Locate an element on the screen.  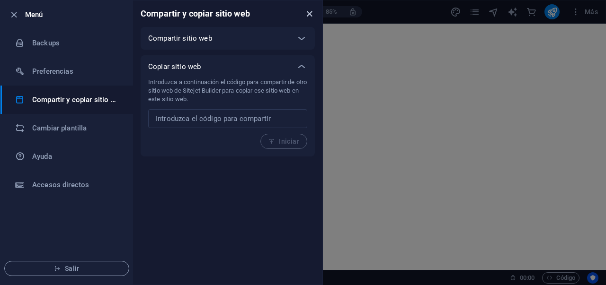
p: Copiar sitio web is located at coordinates (174, 67).